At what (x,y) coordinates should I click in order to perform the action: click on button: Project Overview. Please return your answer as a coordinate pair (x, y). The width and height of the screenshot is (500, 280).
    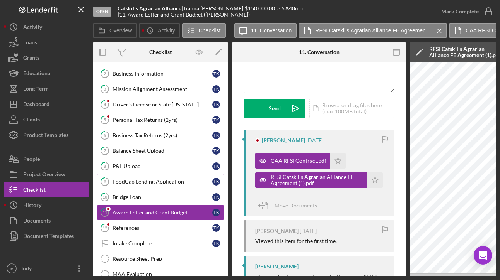
    Looking at the image, I should click on (46, 175).